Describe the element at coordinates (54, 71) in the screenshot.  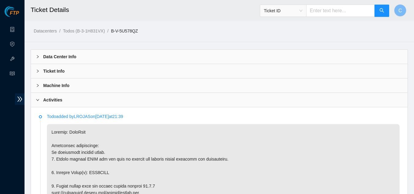
I see `b: Ticket Info` at that location.